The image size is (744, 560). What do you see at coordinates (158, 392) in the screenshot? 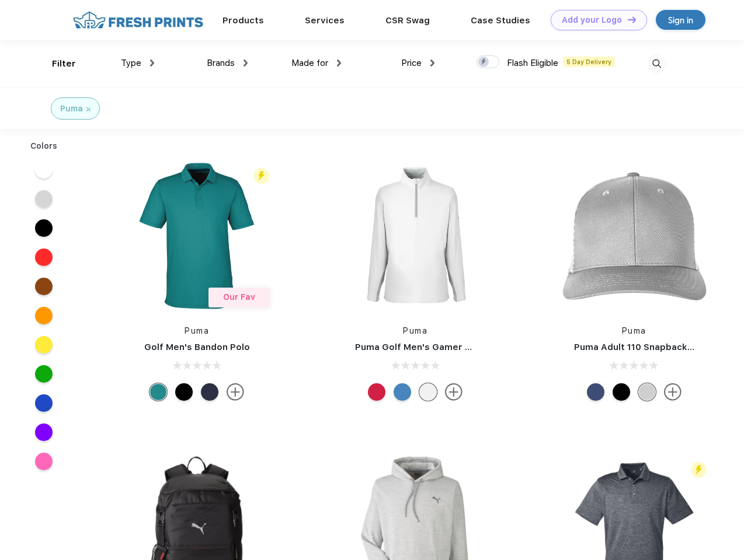
I see `div: Green Lagoon` at bounding box center [158, 392].